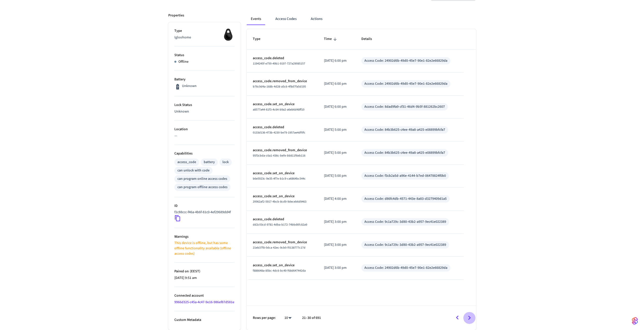  I want to click on button: Access Codes, so click(286, 19).